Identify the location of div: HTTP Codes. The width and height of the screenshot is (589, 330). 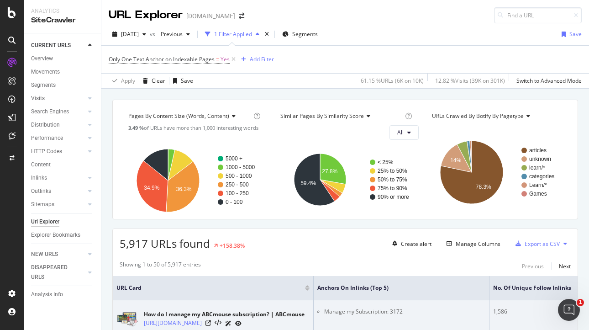
(47, 151).